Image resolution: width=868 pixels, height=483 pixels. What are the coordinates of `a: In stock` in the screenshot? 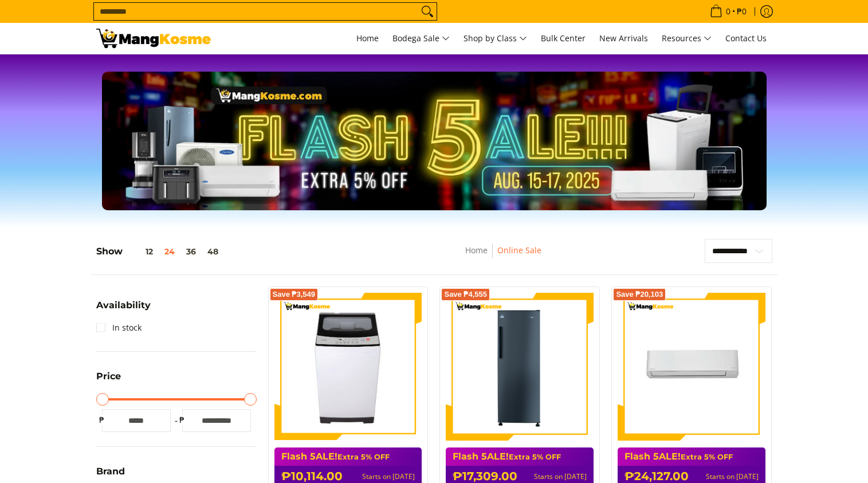 It's located at (119, 328).